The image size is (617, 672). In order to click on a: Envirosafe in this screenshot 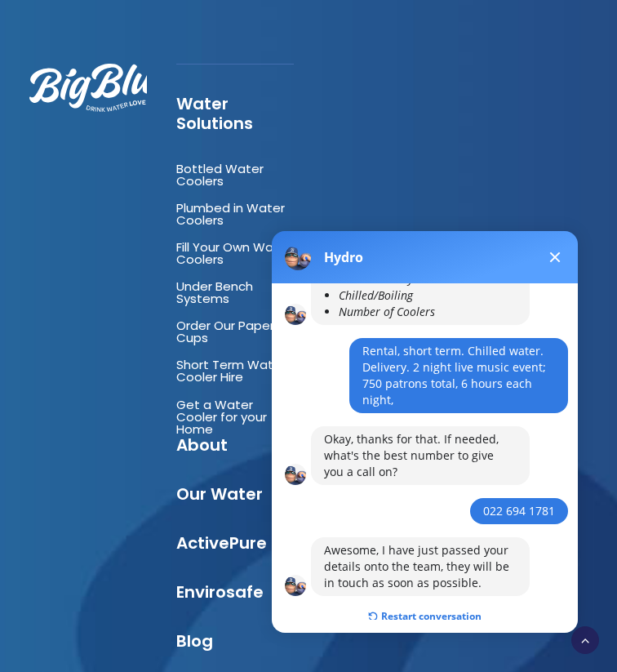, I will do `click(219, 592)`.